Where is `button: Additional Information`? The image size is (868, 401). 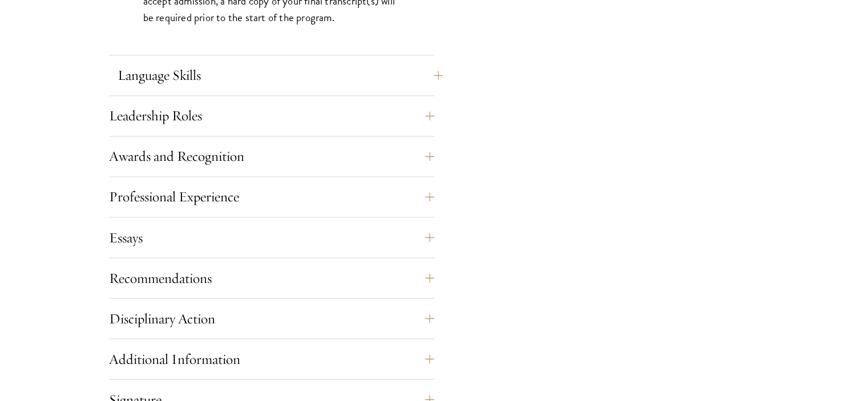 button: Additional Information is located at coordinates (271, 359).